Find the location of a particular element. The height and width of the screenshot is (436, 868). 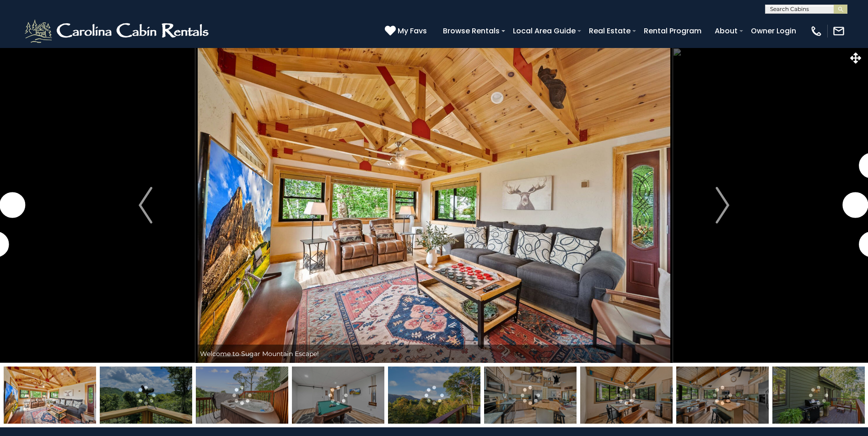

img: 169106634 is located at coordinates (531, 395).